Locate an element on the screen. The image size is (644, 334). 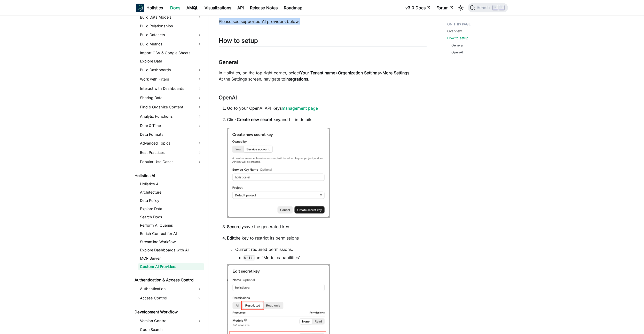
a: Work with Filters is located at coordinates (171, 79).